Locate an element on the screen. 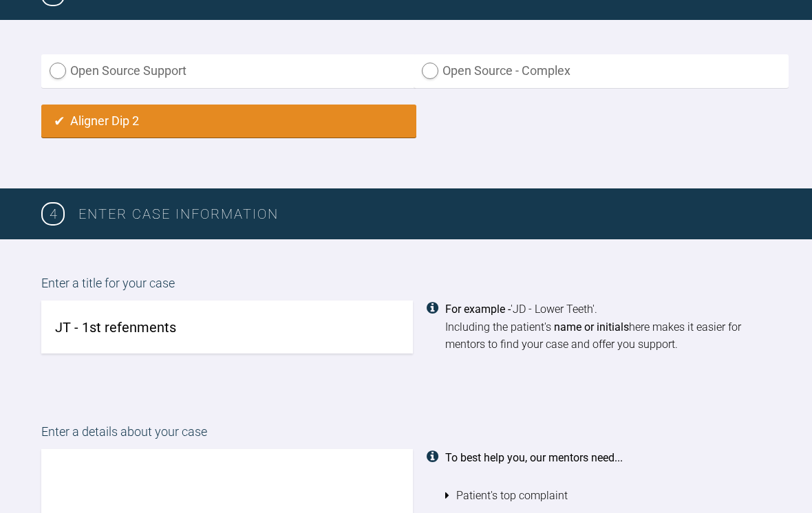  label: Enter a details about your case is located at coordinates (406, 436).